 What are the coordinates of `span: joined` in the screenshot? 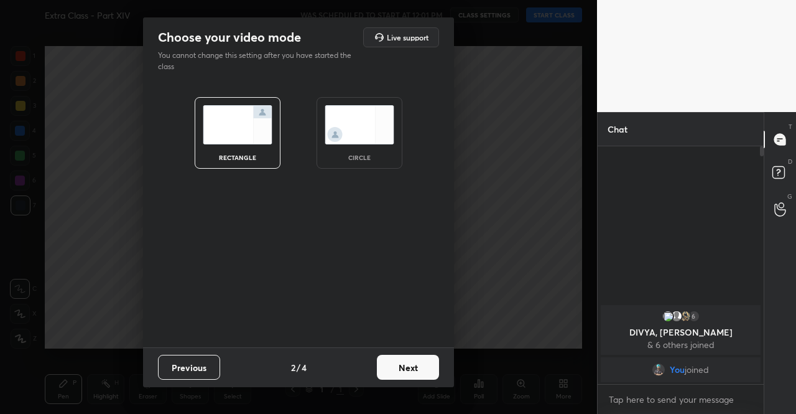 It's located at (697, 370).